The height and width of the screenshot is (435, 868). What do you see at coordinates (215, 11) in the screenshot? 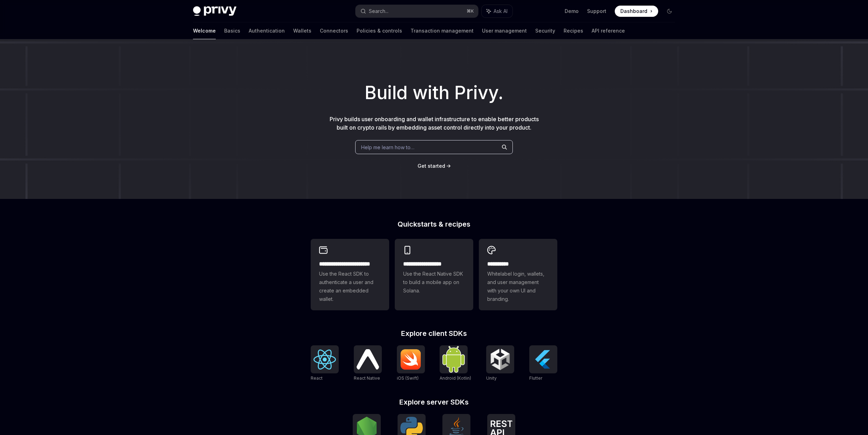
I see `img: dark logo` at bounding box center [215, 11].